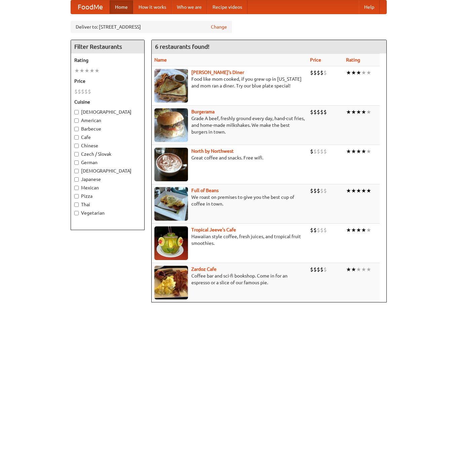 The height and width of the screenshot is (476, 457). I want to click on input: Cafe, so click(76, 137).